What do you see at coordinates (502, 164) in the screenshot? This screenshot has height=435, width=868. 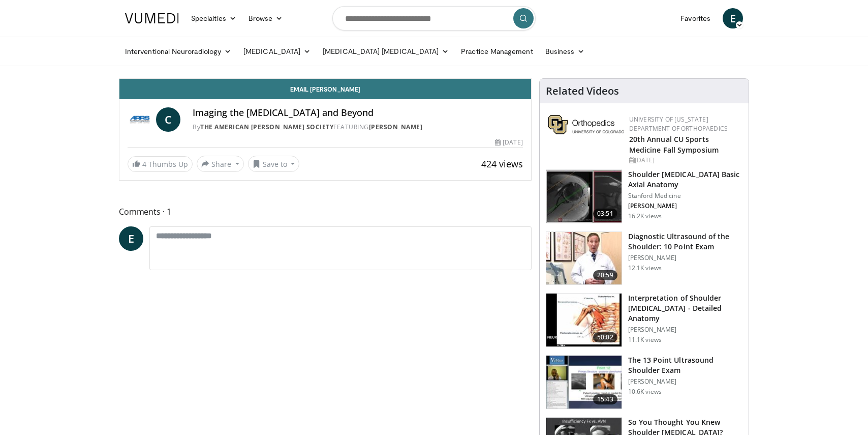 I see `span: 424 views` at bounding box center [502, 164].